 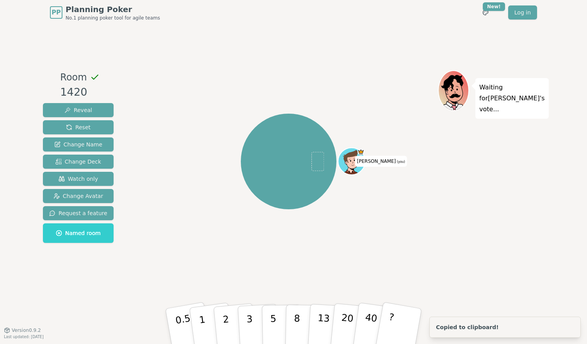 What do you see at coordinates (78, 144) in the screenshot?
I see `span: Change Name` at bounding box center [78, 144].